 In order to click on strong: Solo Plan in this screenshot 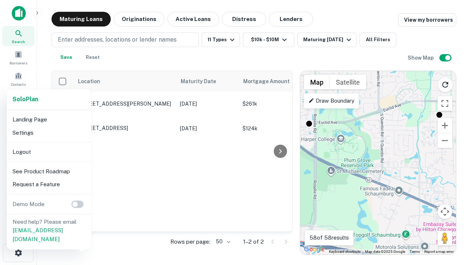, I will do `click(25, 99)`.